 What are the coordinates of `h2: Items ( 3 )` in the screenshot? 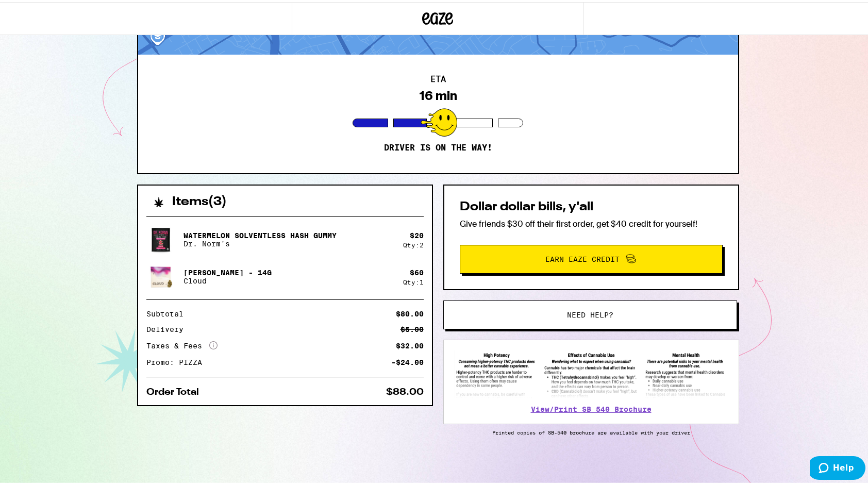 It's located at (200, 200).